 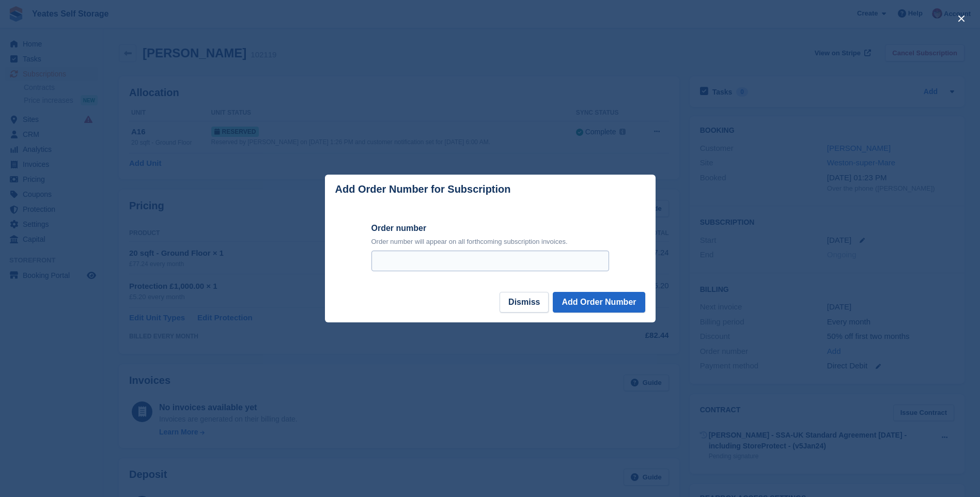 What do you see at coordinates (524, 302) in the screenshot?
I see `button: Dismiss` at bounding box center [524, 302].